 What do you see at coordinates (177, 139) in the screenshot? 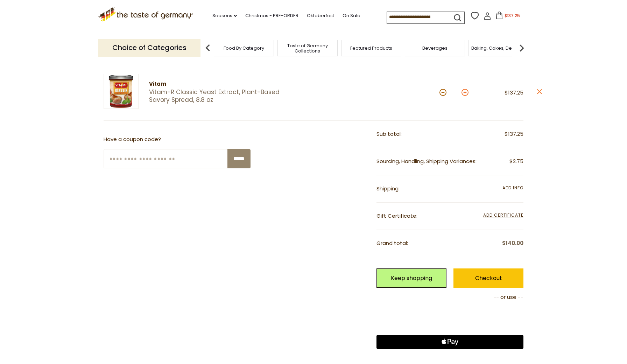
I see `p: Have a coupon code?` at bounding box center [177, 139].